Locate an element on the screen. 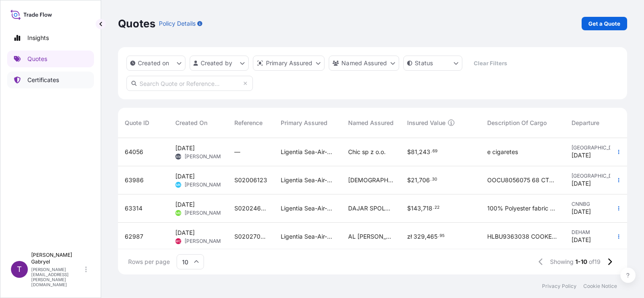  p: Created by is located at coordinates (216, 63).